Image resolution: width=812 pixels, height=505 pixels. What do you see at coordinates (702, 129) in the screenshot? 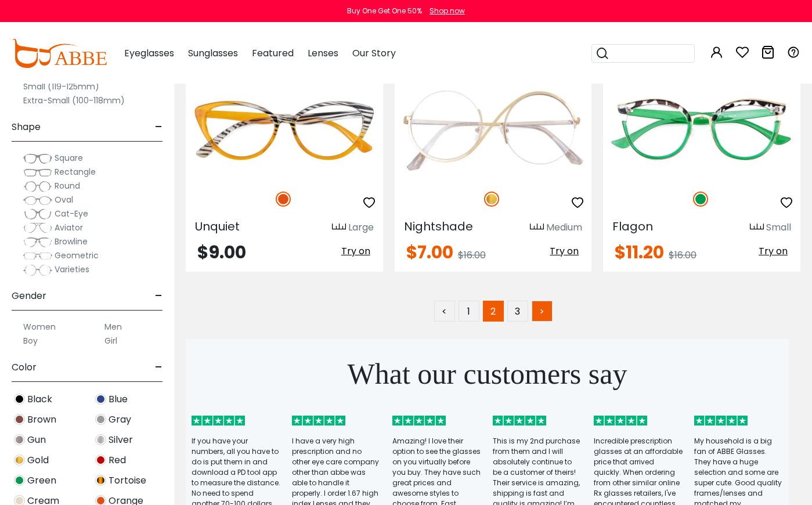
I see `a: Green Flagon - TR ,Adjust Nose Pads` at bounding box center [702, 129].